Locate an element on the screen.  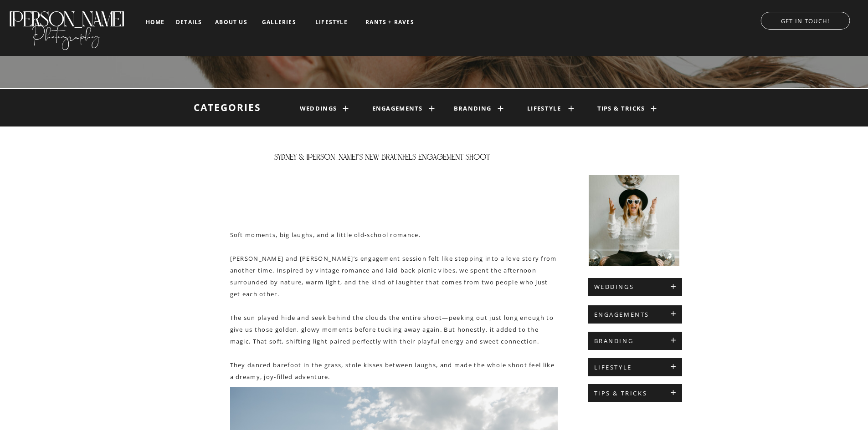
a: galleries is located at coordinates (279, 23).